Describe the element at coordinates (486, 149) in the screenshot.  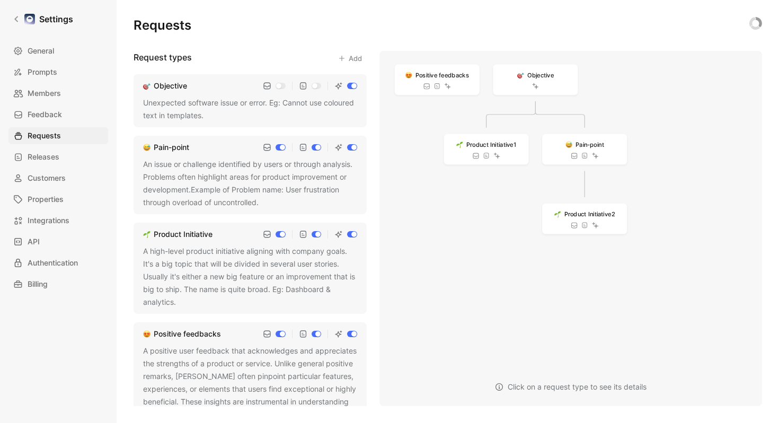
I see `a: 🌱Product Initiative1` at that location.